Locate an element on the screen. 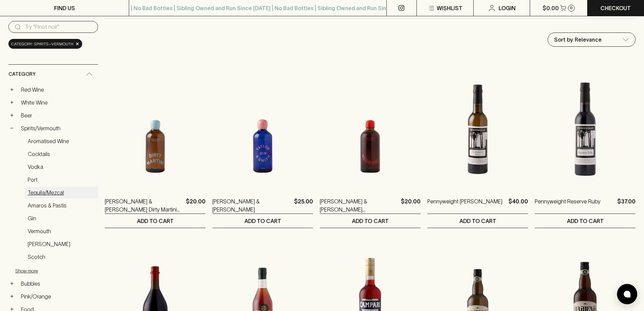 This screenshot has height=311, width=644. a: Pennyweight Reserve Ruby is located at coordinates (567, 206).